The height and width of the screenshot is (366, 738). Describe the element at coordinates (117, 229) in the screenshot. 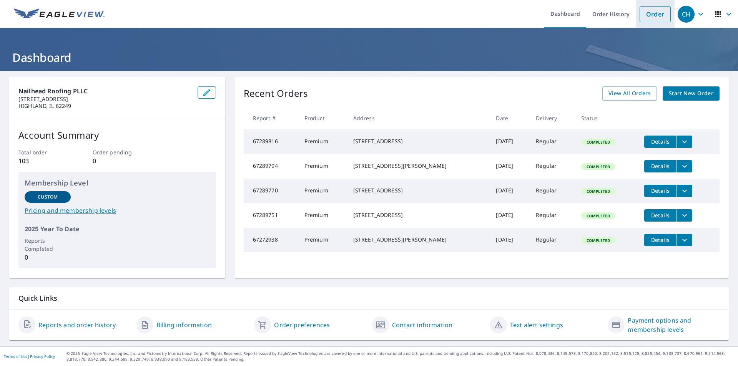

I see `p: 2025 Year To Date` at that location.